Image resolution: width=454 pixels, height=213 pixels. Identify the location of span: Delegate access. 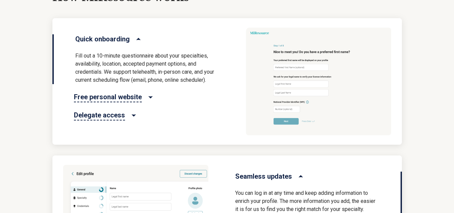
(99, 115).